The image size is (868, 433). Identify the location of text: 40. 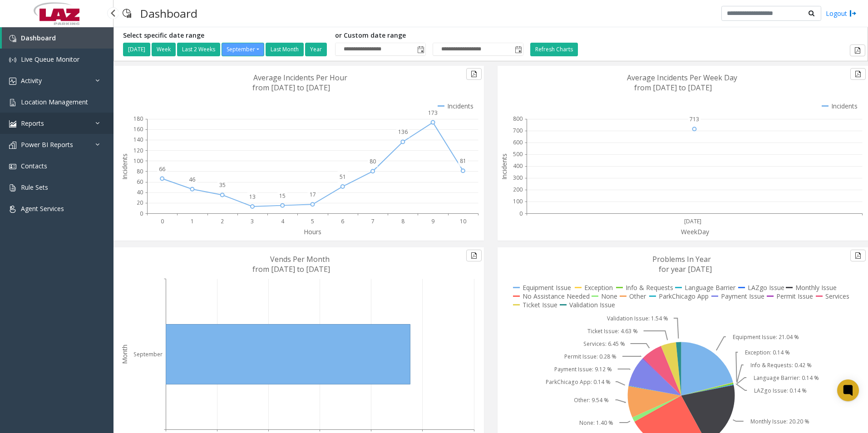
(140, 192).